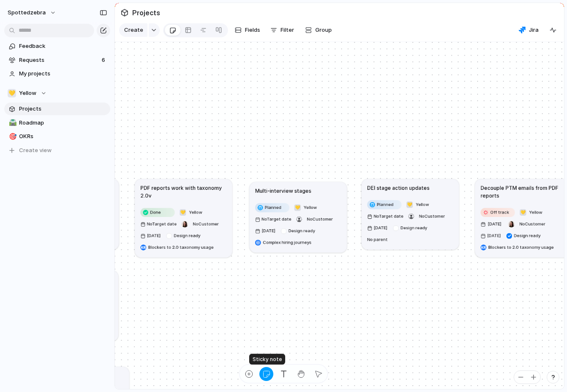 The height and width of the screenshot is (392, 567). I want to click on button: No parent, so click(377, 240).